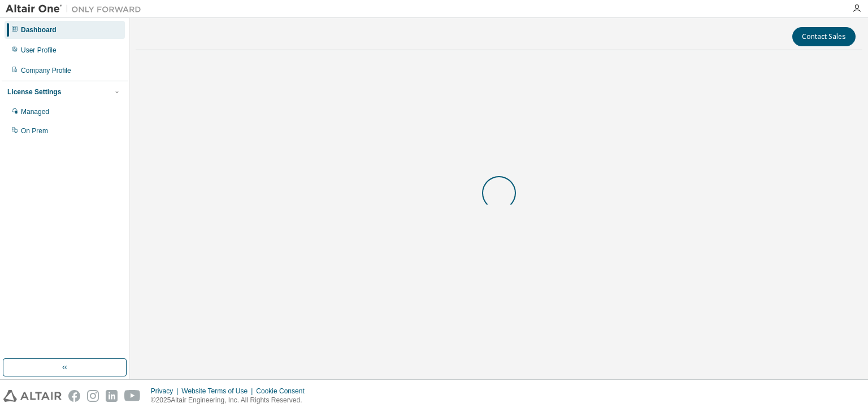  I want to click on div: Managed, so click(35, 112).